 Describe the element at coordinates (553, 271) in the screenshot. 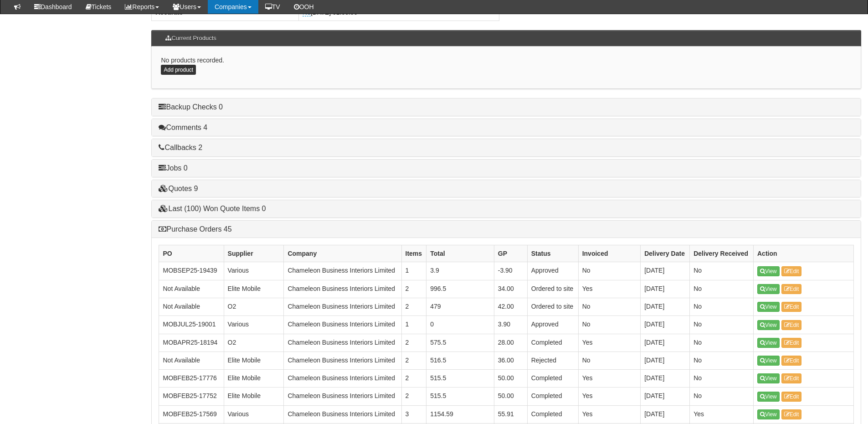

I see `td: Approved` at that location.